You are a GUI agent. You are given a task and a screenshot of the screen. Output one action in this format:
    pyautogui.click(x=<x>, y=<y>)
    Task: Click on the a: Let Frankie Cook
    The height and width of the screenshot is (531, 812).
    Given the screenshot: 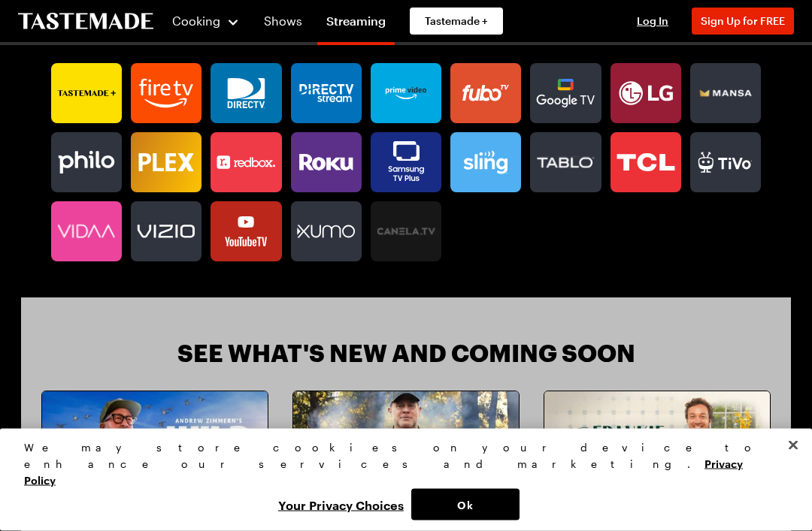 What is the action you would take?
    pyautogui.click(x=657, y=455)
    